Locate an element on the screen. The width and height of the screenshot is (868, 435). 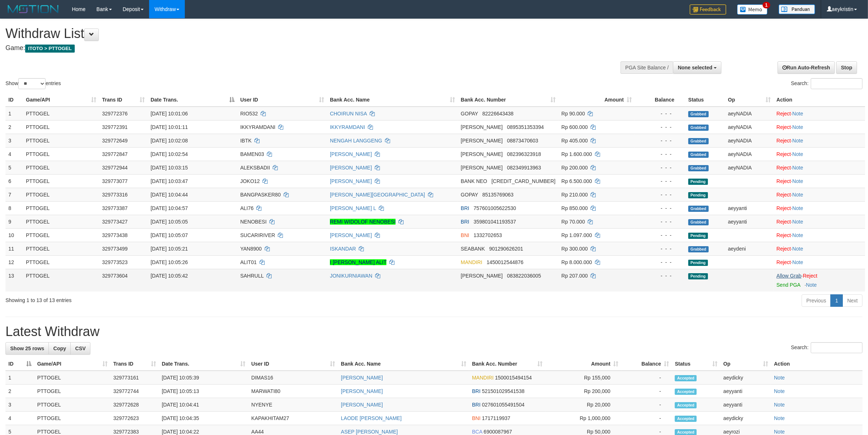
span: Rp 200.000 is located at coordinates (574, 168).